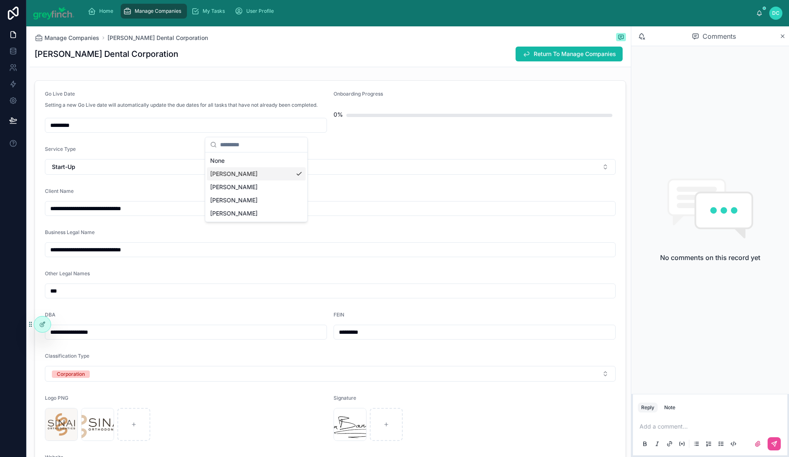 This screenshot has width=789, height=457. I want to click on button: Note, so click(670, 408).